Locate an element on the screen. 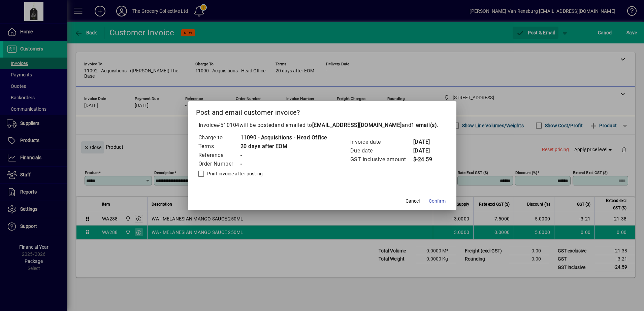 The image size is (644, 311). td: Order Number is located at coordinates (219, 164).